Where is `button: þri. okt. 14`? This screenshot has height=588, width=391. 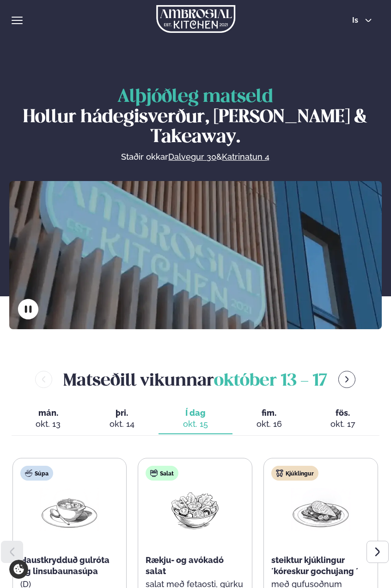
button: þri. okt. 14 is located at coordinates (122, 419).